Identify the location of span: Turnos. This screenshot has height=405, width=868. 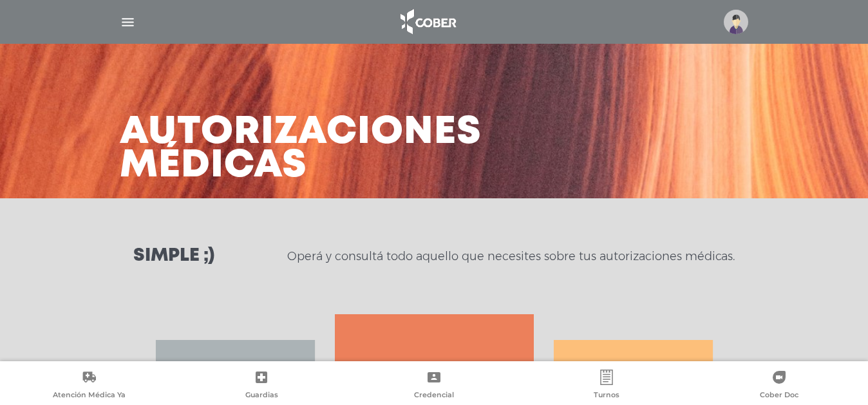
(607, 396).